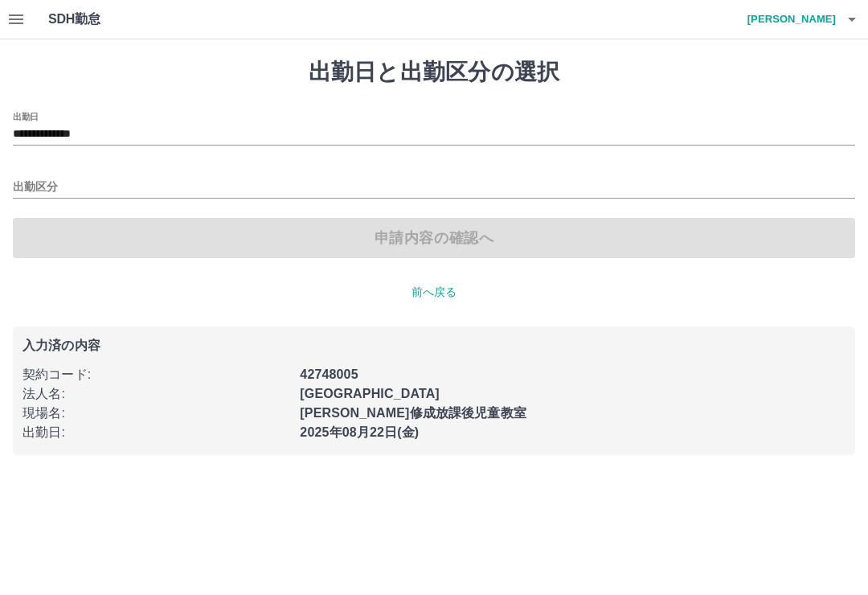  What do you see at coordinates (156, 374) in the screenshot?
I see `p: 契約コード :` at bounding box center [156, 374].